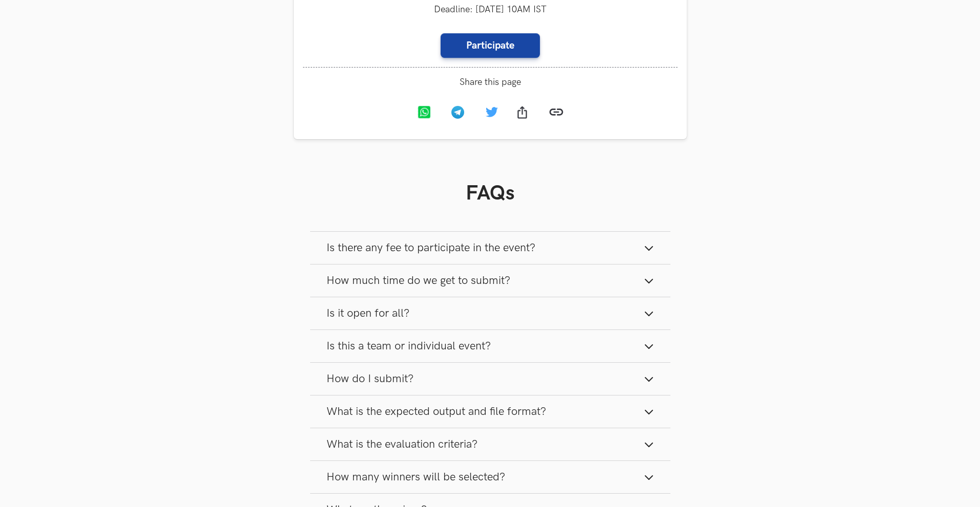  Describe the element at coordinates (490, 280) in the screenshot. I see `button: How much time do we get to submit?` at that location.